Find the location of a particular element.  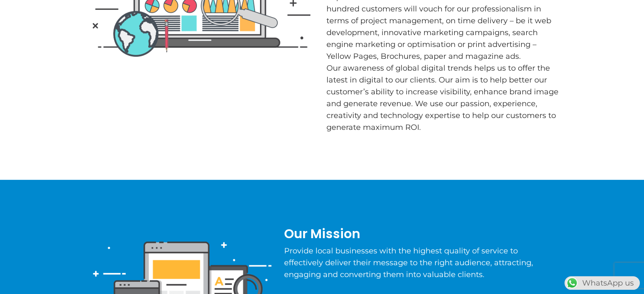

img: WhatsApp is located at coordinates (572, 283).